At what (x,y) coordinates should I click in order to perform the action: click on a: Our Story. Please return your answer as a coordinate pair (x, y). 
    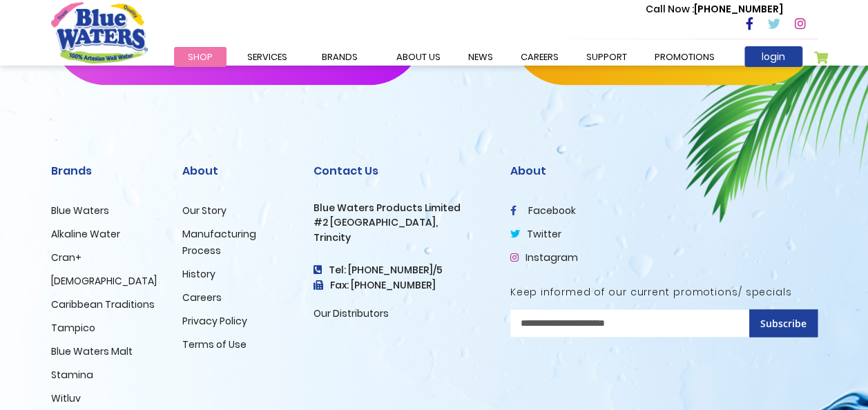
    Looking at the image, I should click on (204, 210).